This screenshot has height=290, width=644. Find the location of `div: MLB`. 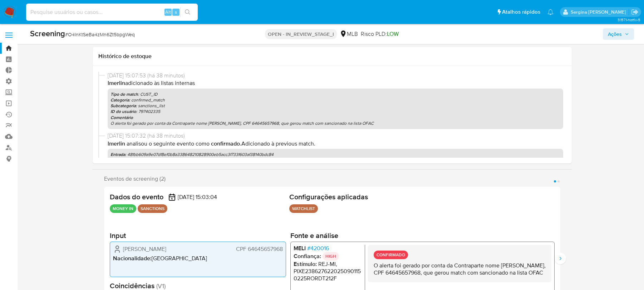

div: MLB is located at coordinates (349, 34).